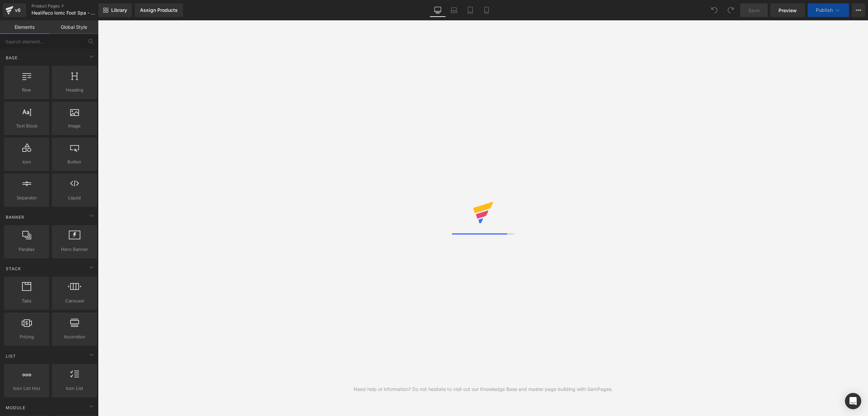 The width and height of the screenshot is (868, 416). Describe the element at coordinates (853, 401) in the screenshot. I see `div: Open Intercom Messenger` at that location.